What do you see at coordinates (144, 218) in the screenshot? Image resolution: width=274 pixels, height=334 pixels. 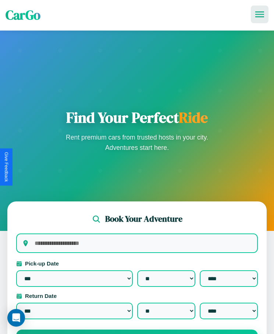 I see `h2: Book Your Adventure` at bounding box center [144, 218].